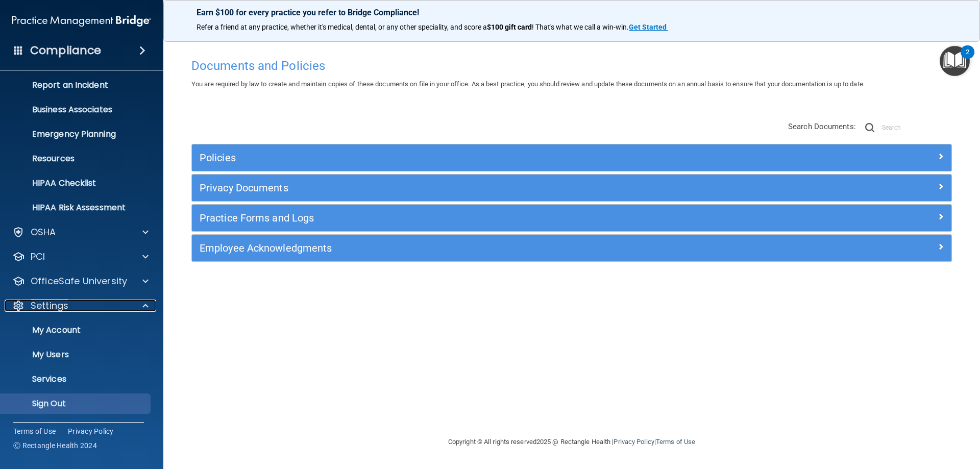 The height and width of the screenshot is (469, 980). What do you see at coordinates (82, 21) in the screenshot?
I see `img: PMB logo` at bounding box center [82, 21].